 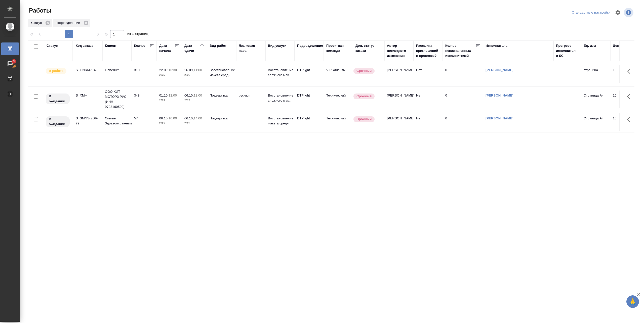 I want to click on div: Рассылка приглашений в процессе?, so click(x=428, y=51).